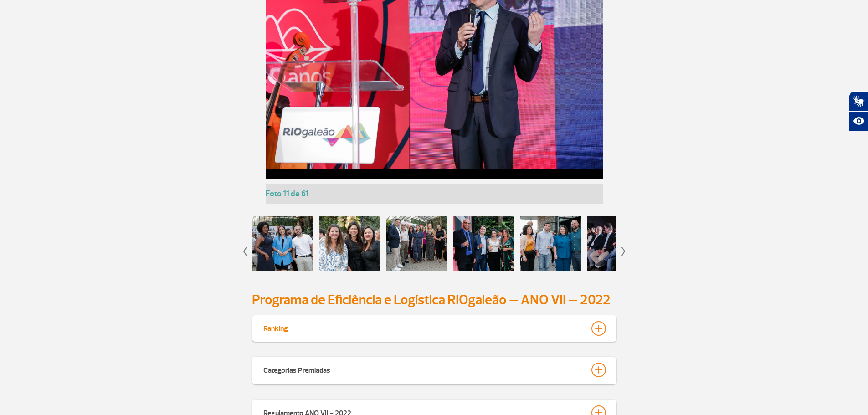 The width and height of the screenshot is (868, 415). Describe the element at coordinates (858, 121) in the screenshot. I see `button: Abrir recursos assistivos.` at that location.